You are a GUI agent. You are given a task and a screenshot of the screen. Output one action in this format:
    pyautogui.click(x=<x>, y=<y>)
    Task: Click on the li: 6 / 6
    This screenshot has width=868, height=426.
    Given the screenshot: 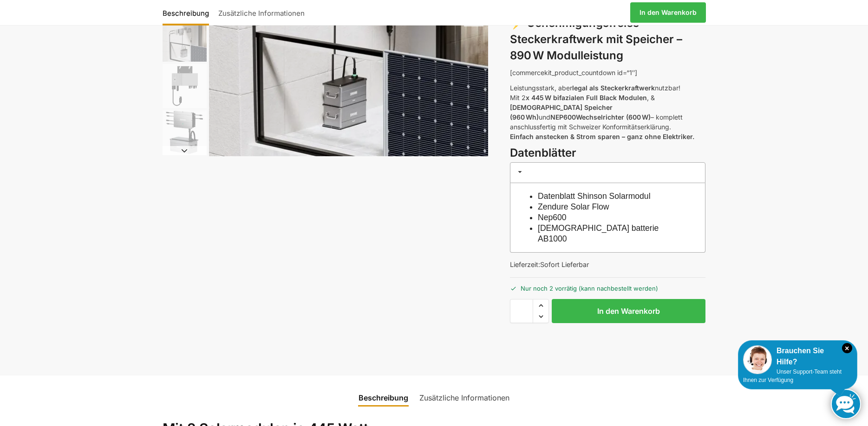 What is the action you would take?
    pyautogui.click(x=184, y=132)
    